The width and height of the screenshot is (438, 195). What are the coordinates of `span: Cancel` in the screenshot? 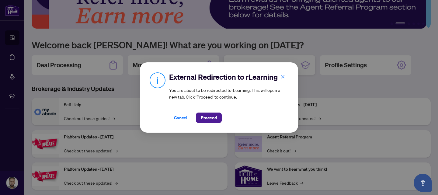 It's located at (181, 118).